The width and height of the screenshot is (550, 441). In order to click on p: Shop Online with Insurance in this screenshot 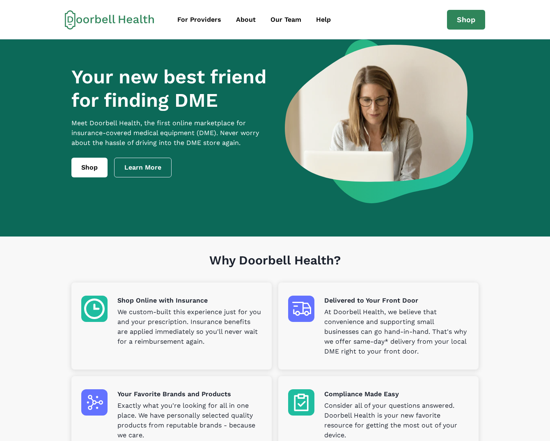, I will do `click(190, 300)`.